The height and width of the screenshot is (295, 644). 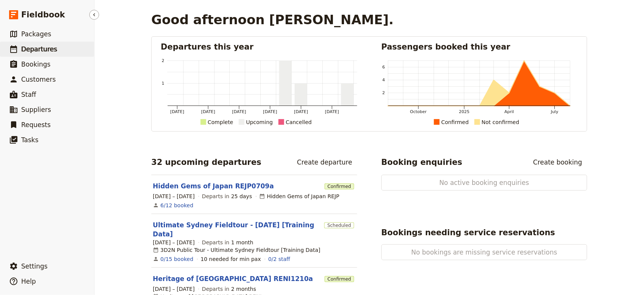 I want to click on div: Upcoming, so click(x=259, y=122).